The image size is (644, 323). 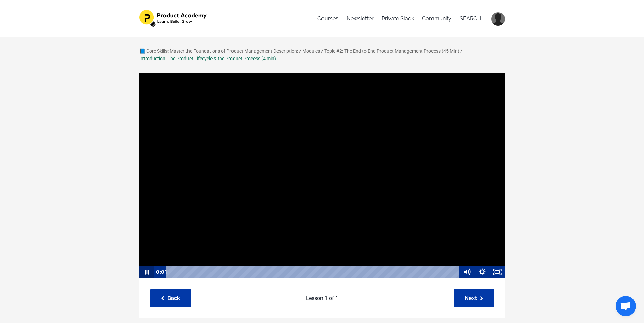 I want to click on a: Community, so click(x=436, y=18).